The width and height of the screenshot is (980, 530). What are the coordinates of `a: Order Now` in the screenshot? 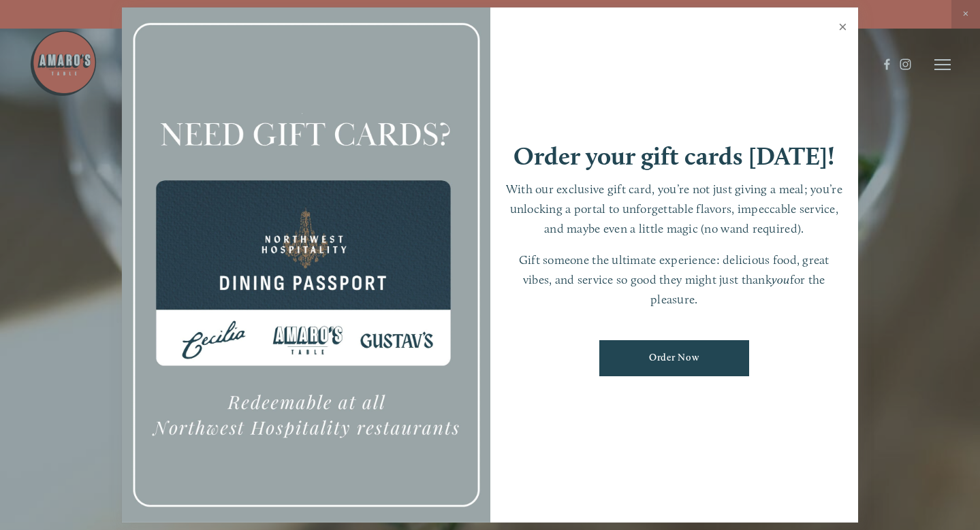 It's located at (674, 358).